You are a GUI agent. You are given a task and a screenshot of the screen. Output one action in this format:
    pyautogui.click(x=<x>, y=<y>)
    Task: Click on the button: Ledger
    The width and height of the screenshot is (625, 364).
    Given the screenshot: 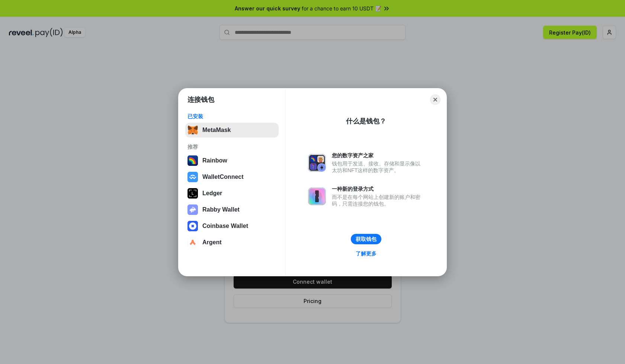 What is the action you would take?
    pyautogui.click(x=232, y=194)
    